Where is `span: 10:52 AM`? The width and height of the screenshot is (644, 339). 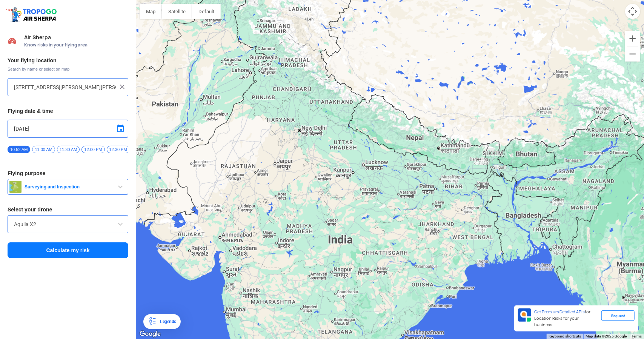
span: 10:52 AM is located at coordinates (19, 149).